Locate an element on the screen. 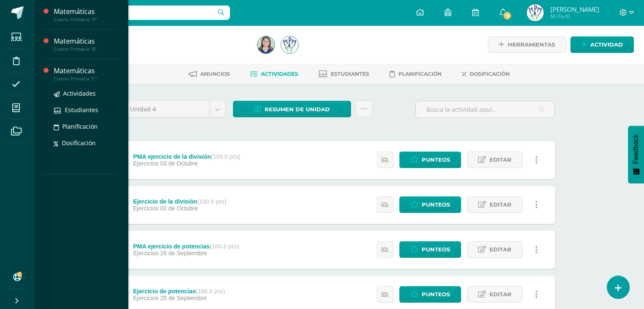 This screenshot has width=644, height=309. span: Feedback is located at coordinates (636, 149).